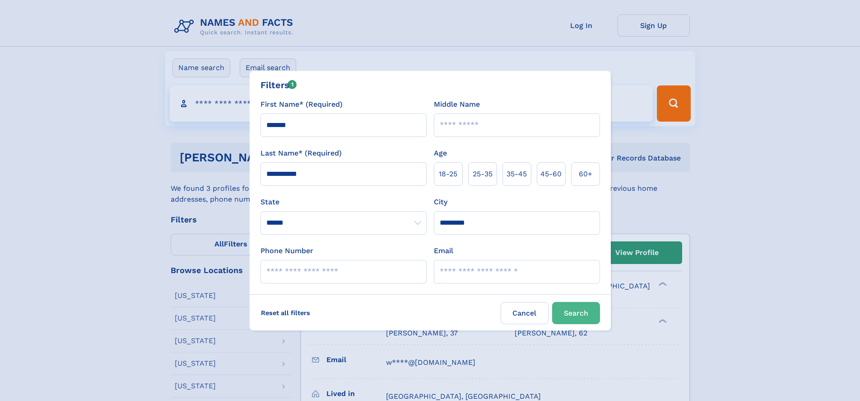 The image size is (860, 401). I want to click on span: 60+, so click(586, 174).